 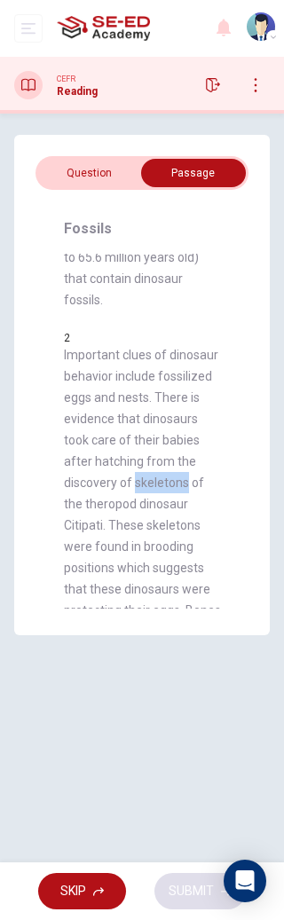 I want to click on div: 2, so click(x=142, y=338).